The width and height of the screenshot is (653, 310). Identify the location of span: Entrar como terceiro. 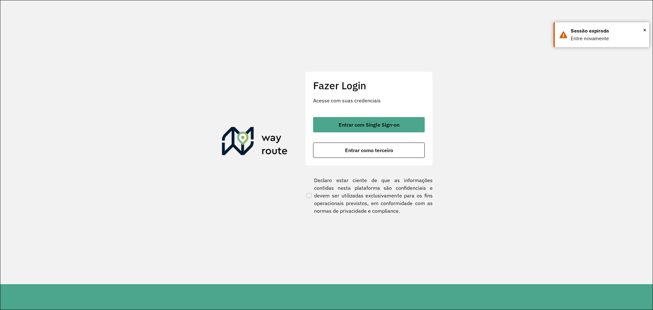
(369, 150).